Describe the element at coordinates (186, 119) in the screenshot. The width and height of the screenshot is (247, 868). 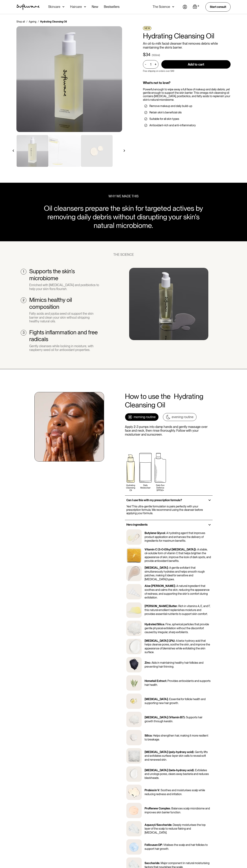
I see `li: Suitable for all skin types` at that location.